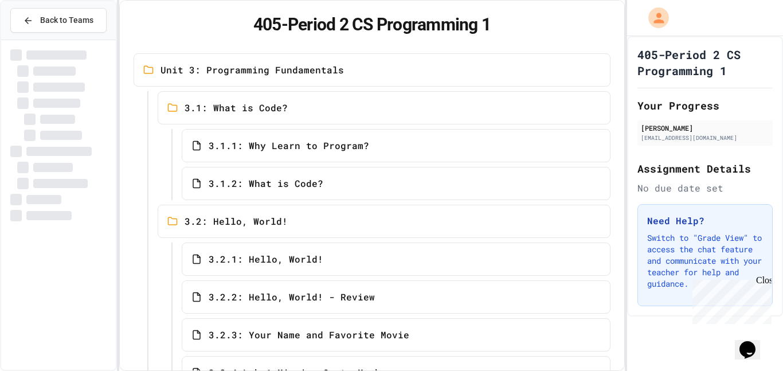 The height and width of the screenshot is (371, 783). Describe the element at coordinates (266, 259) in the screenshot. I see `span: 3.2.1: Hello, World!` at that location.